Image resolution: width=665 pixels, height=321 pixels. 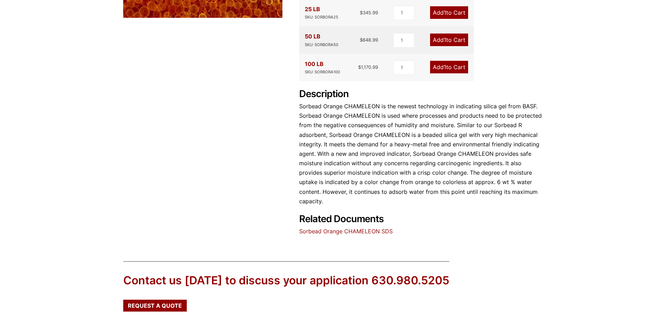 I want to click on p: Sorbead Orange CHAMELEON is the newest technology in indicating silica gel from BASF. Sorbead Ora..., so click(x=420, y=154).